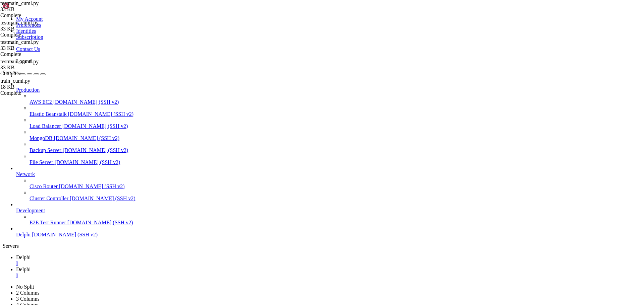  I want to click on span: bias76@Delphi, so click(42, 113).